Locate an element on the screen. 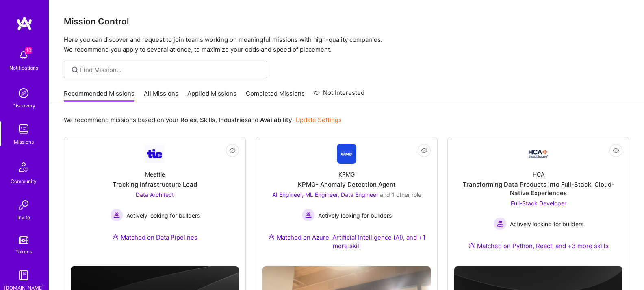 Image resolution: width=644 pixels, height=290 pixels. a: Update Settings is located at coordinates (319, 120).